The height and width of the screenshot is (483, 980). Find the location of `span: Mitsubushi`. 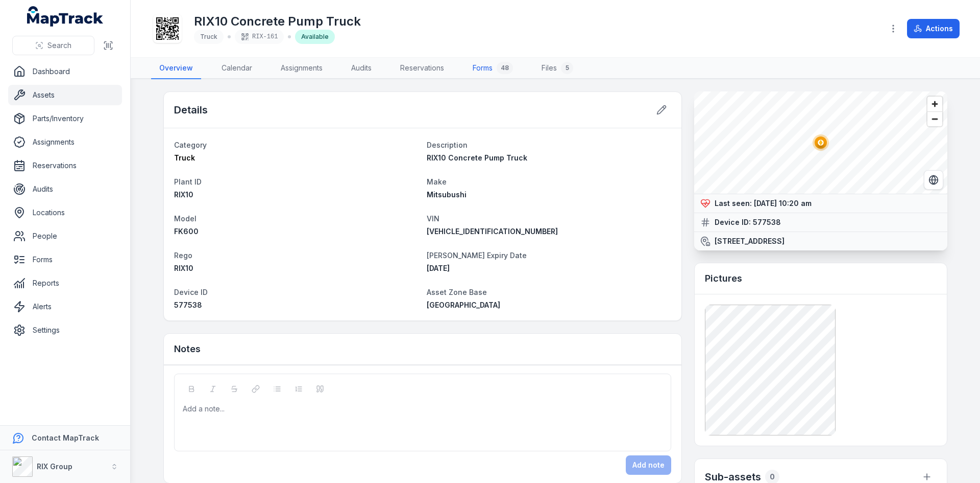

span: Mitsubushi is located at coordinates (446, 194).